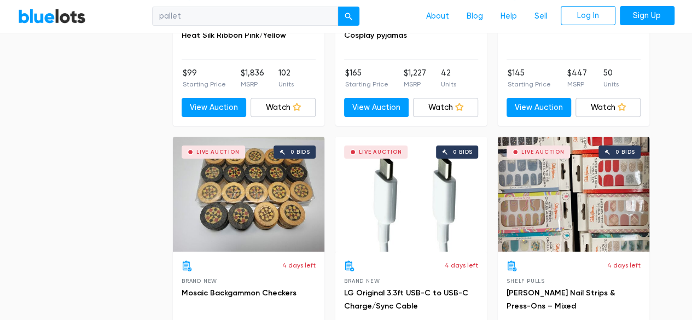  What do you see at coordinates (245, 16) in the screenshot?
I see `input: Search for inventory` at bounding box center [245, 16].